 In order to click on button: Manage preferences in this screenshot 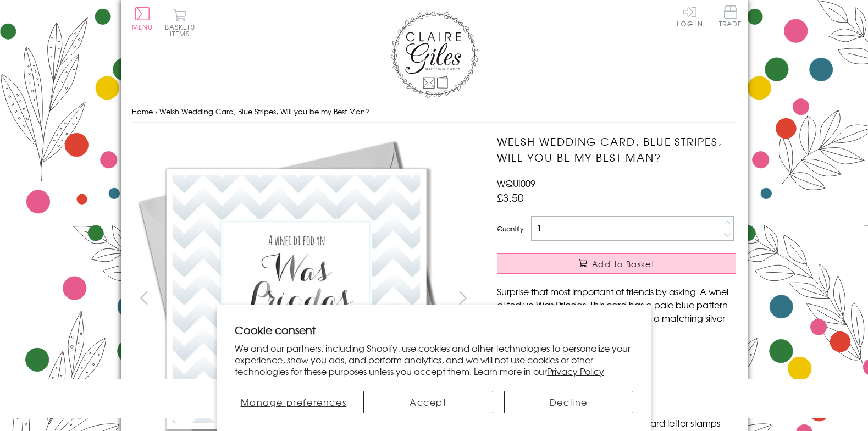, I will do `click(294, 402)`.